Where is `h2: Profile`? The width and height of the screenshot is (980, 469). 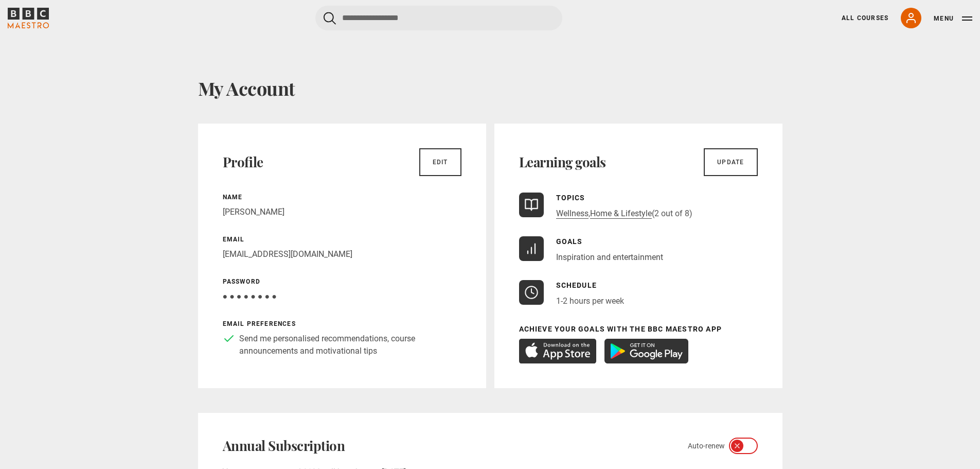
h2: Profile is located at coordinates (243, 162).